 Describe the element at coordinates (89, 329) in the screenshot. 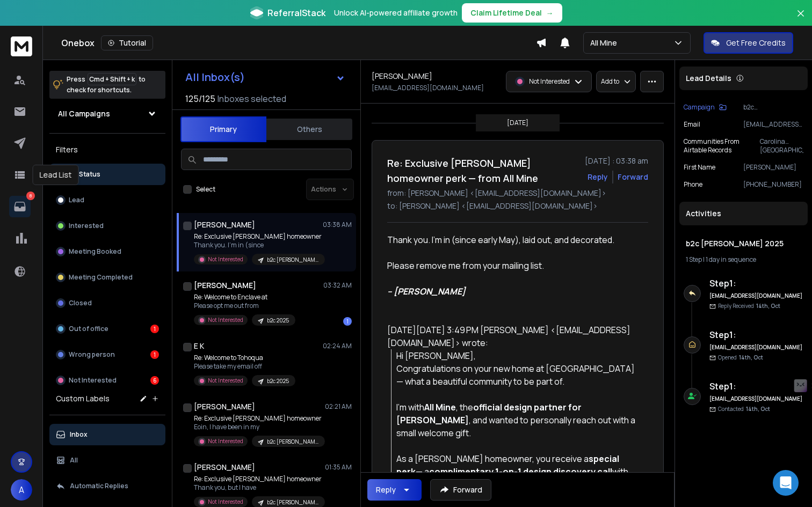

I see `p: Out of office` at that location.